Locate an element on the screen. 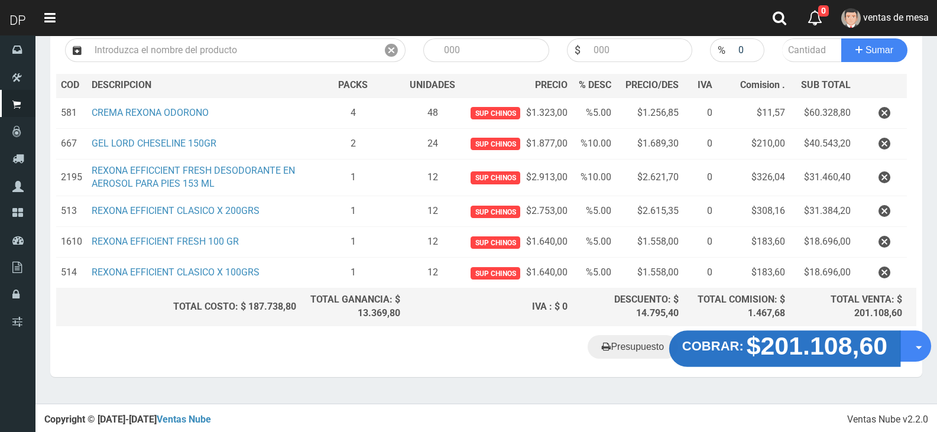 The width and height of the screenshot is (937, 432). th: DES is located at coordinates (194, 86).